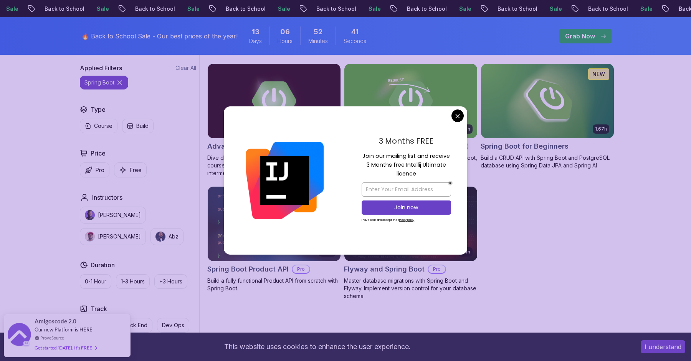 This screenshot has width=691, height=361. Describe the element at coordinates (285, 32) in the screenshot. I see `span: 6 Hours` at that location.